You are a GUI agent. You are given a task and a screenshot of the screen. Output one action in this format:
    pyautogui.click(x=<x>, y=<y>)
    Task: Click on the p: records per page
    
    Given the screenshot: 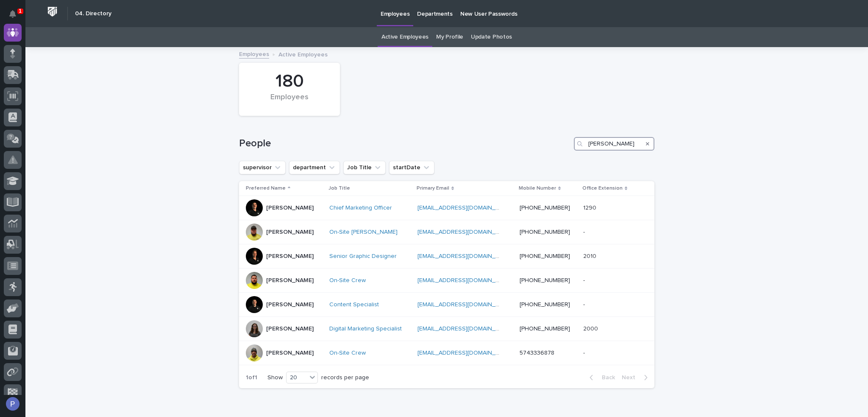 What is the action you would take?
    pyautogui.click(x=345, y=378)
    